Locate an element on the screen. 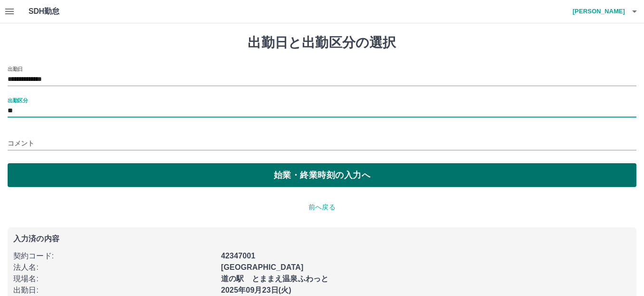 The height and width of the screenshot is (296, 644). b: 2025年09月23日(火) is located at coordinates (257, 289).